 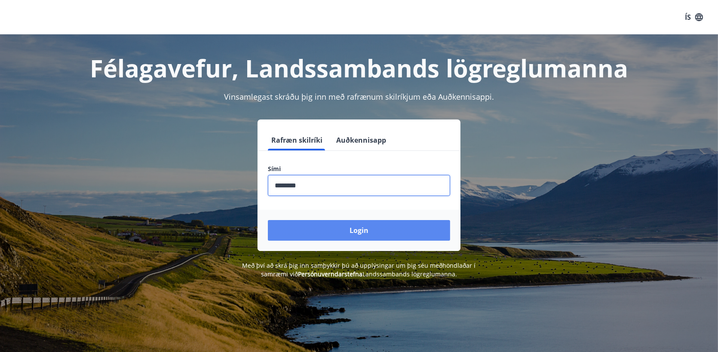 What do you see at coordinates (330, 274) in the screenshot?
I see `a: Persónuverndarstefna` at bounding box center [330, 274].